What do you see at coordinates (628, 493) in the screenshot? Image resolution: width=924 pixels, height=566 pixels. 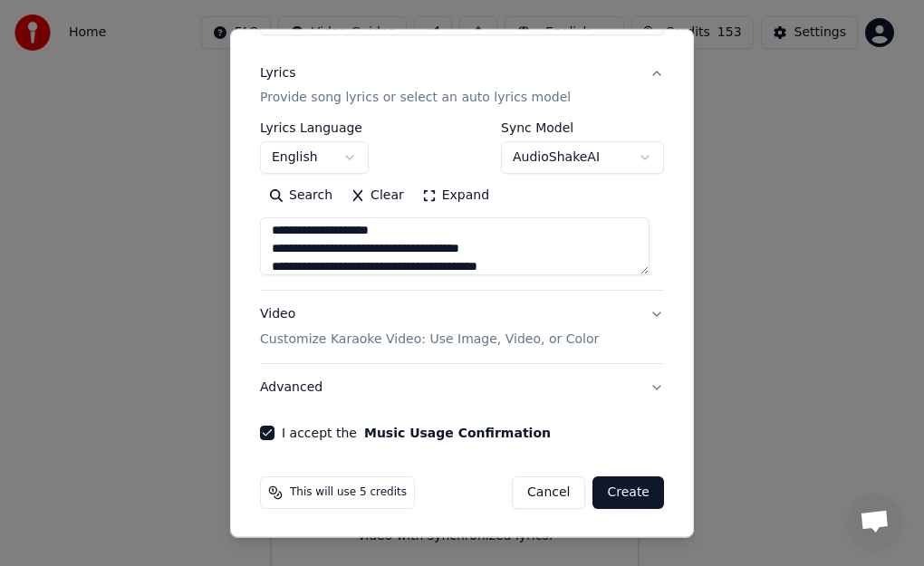 I see `button: Create` at bounding box center [628, 493].